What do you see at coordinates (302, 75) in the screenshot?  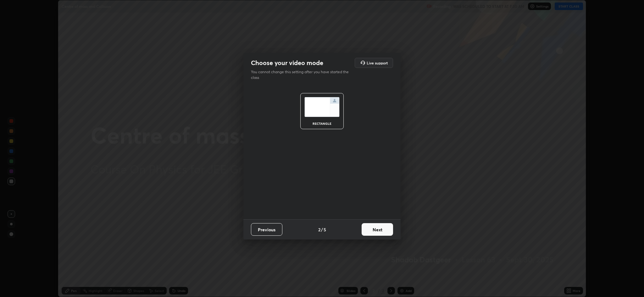 I see `p: You cannot change this setting after you have started the class` at bounding box center [302, 75].